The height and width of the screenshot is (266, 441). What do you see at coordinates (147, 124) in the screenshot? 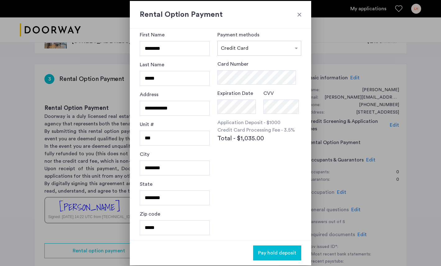
I see `label: Unit #` at bounding box center [147, 124].